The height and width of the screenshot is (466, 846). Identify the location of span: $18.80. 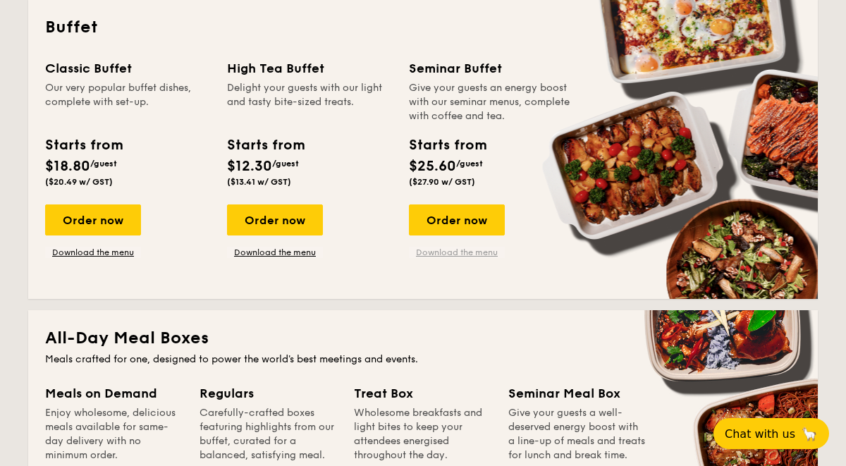
(68, 166).